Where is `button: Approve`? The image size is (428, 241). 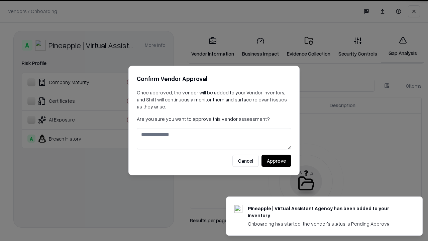
button: Approve is located at coordinates (276, 161).